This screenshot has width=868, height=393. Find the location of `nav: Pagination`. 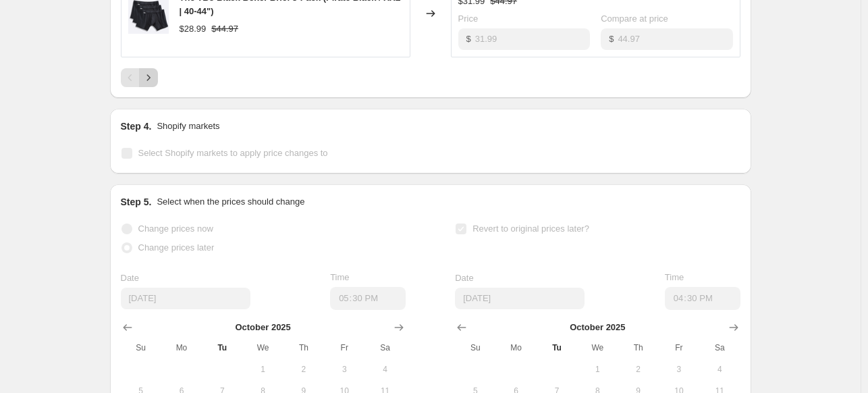

nav: Pagination is located at coordinates (139, 78).